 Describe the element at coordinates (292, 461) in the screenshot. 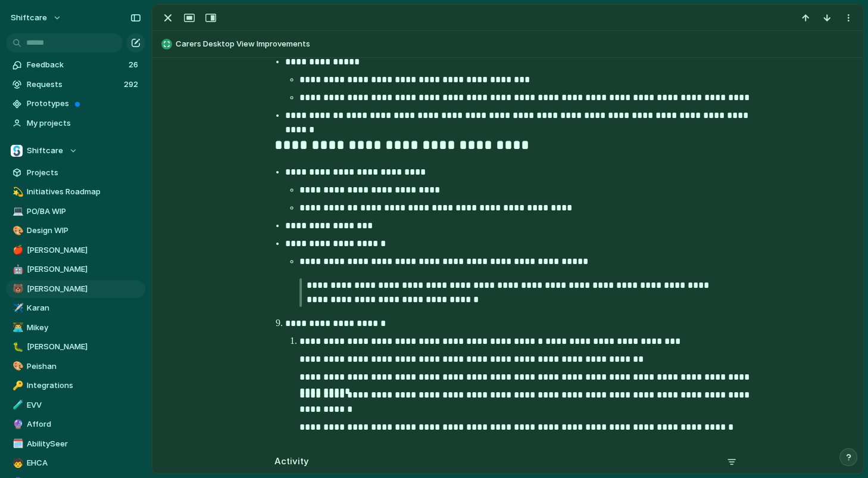

I see `h2: Activity` at that location.